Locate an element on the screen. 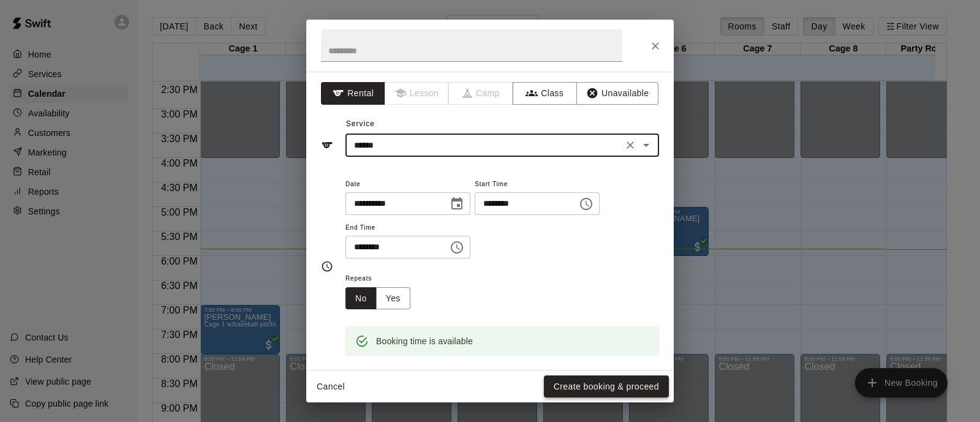 Image resolution: width=980 pixels, height=422 pixels. button: Create booking & proceed is located at coordinates (606, 386).